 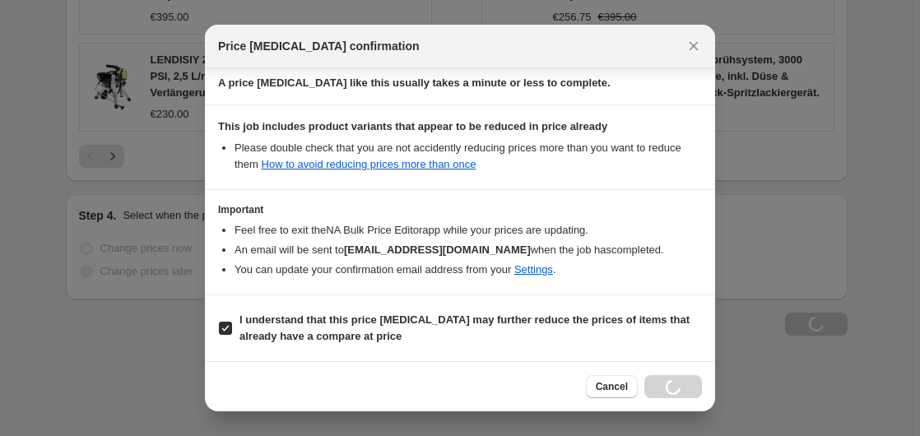 What do you see at coordinates (611, 387) in the screenshot?
I see `button: Cancel` at bounding box center [611, 387].